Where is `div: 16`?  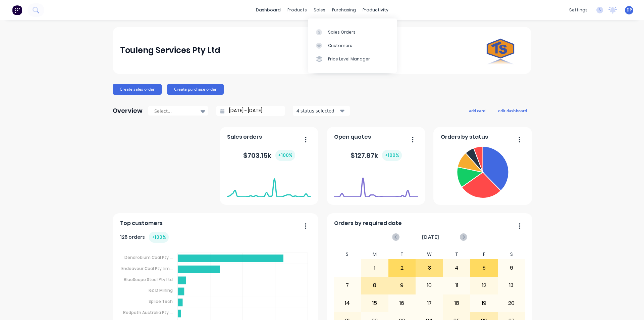
div: 16 is located at coordinates (402, 303).